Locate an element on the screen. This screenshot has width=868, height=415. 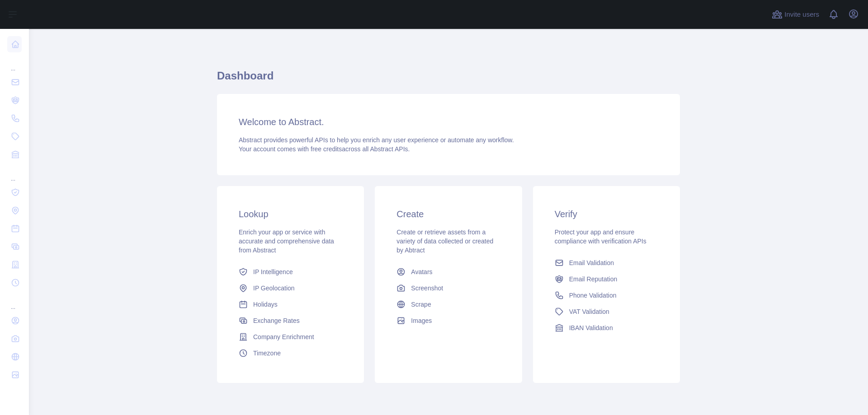
span: Exchange Rates is located at coordinates (276, 320).